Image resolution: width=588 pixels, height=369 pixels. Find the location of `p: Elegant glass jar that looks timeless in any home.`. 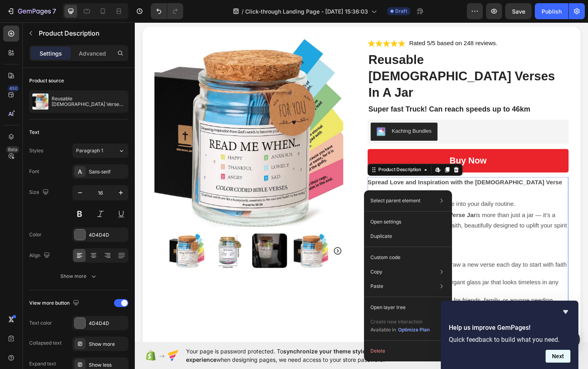

p: Elegant glass jar that looks timeless in any home. is located at coordinates (361, 281).